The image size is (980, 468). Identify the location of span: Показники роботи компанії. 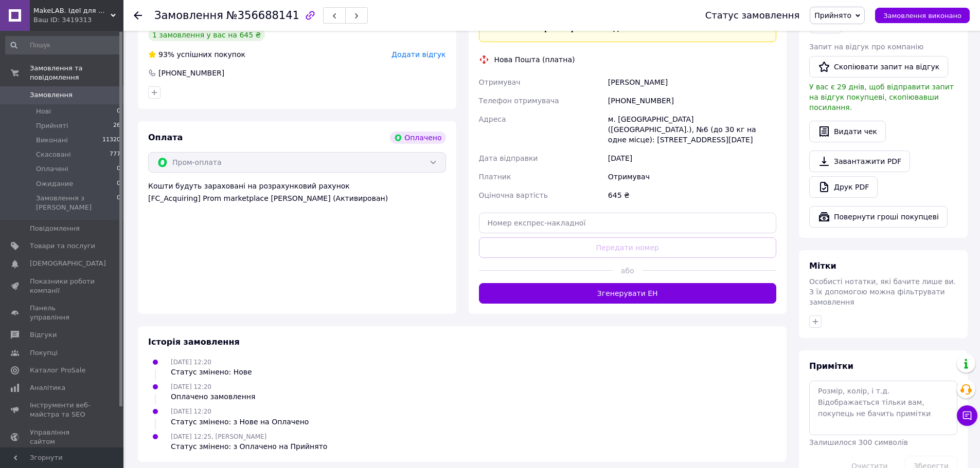
(62, 286).